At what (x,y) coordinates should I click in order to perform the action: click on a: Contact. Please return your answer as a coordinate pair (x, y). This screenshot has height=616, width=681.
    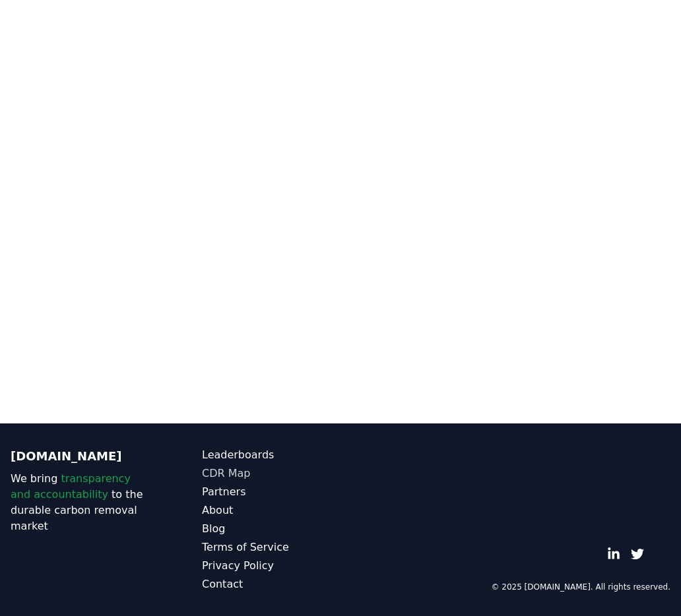
    Looking at the image, I should click on (271, 584).